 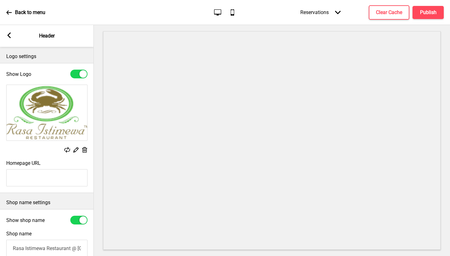 I want to click on div: Reservations, so click(x=320, y=12).